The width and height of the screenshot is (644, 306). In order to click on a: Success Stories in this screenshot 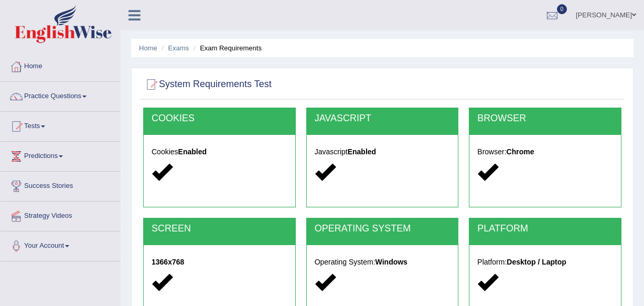, I will do `click(60, 184)`.